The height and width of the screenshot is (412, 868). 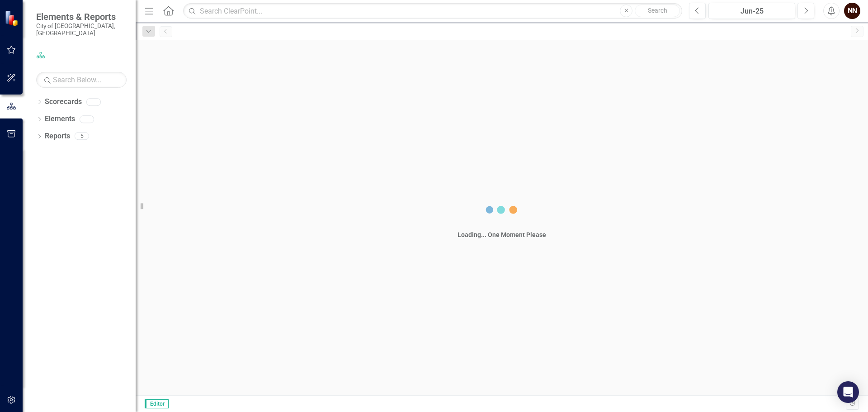 What do you see at coordinates (848, 392) in the screenshot?
I see `div: Open Intercom Messenger` at bounding box center [848, 392].